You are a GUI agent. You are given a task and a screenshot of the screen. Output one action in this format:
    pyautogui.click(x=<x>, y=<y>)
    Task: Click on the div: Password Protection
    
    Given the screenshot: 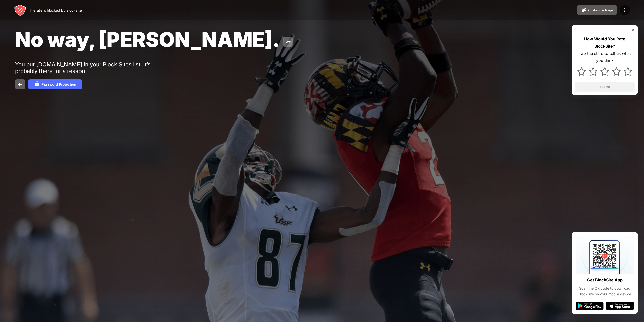 What is the action you would take?
    pyautogui.click(x=58, y=84)
    